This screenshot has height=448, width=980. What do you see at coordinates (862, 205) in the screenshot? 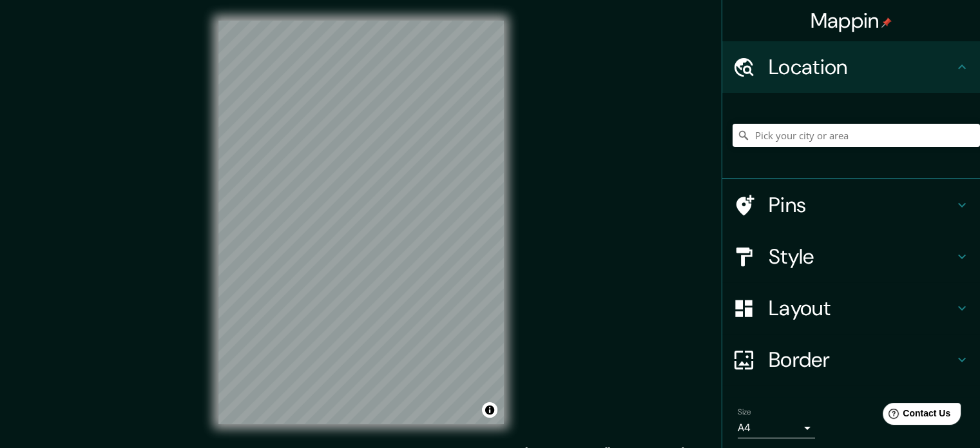
I see `h4: Pins` at bounding box center [862, 205].